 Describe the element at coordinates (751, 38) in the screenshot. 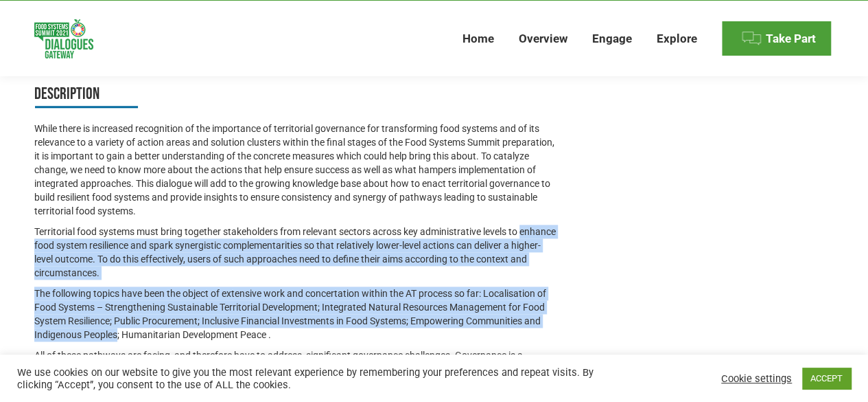

I see `img: Menu icon` at that location.